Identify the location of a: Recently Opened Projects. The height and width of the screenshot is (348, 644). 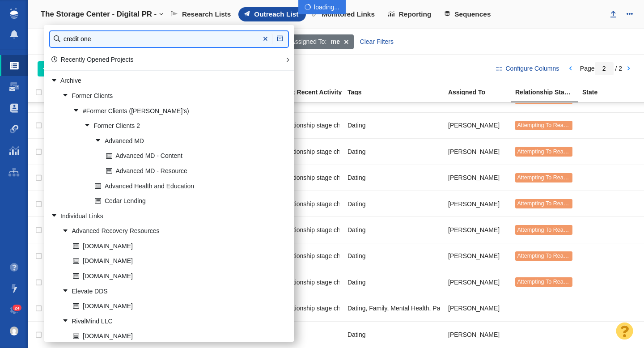
(93, 59).